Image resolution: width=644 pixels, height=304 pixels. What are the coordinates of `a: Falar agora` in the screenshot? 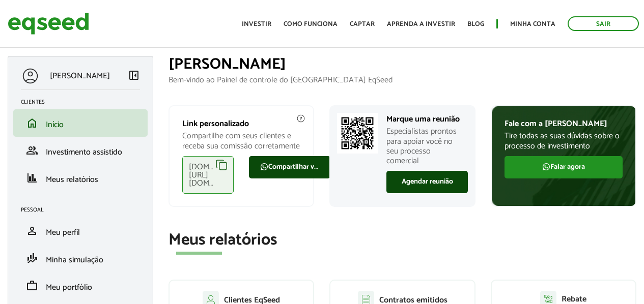 It's located at (564, 167).